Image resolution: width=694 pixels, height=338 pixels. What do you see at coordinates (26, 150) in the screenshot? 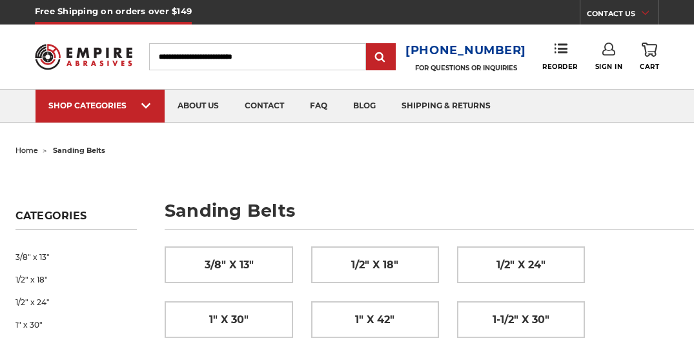
I see `span: home` at bounding box center [26, 150].